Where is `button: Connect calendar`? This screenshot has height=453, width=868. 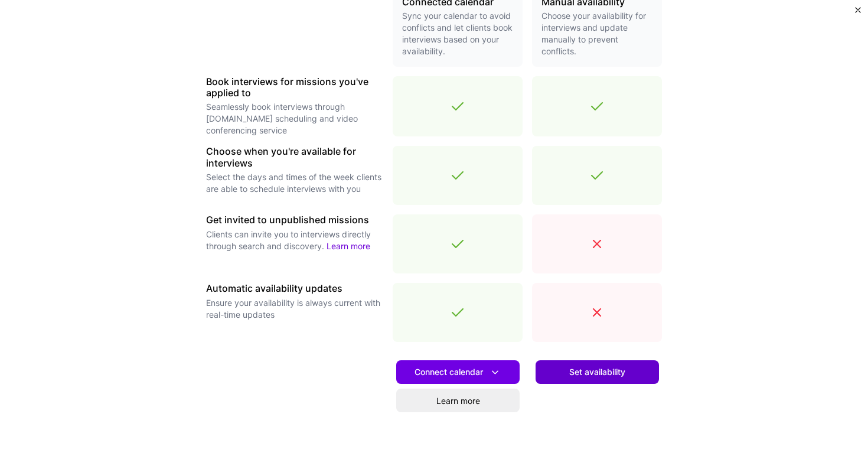 button: Connect calendar is located at coordinates (457, 372).